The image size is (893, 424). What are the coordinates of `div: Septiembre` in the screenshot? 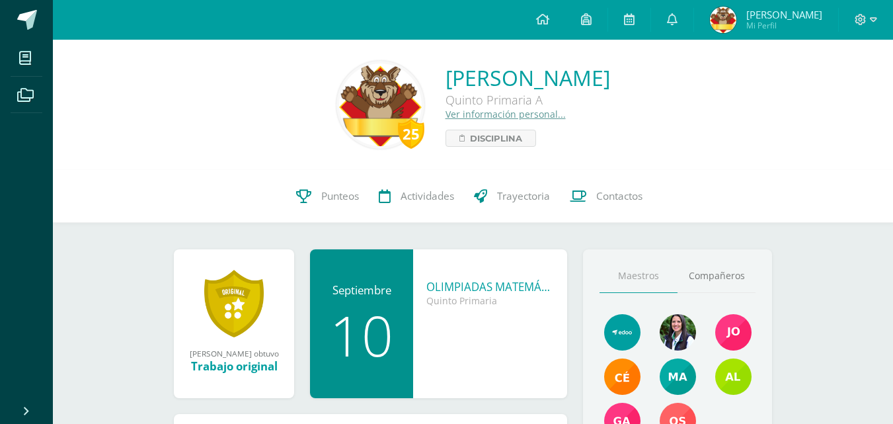 It's located at (361, 289).